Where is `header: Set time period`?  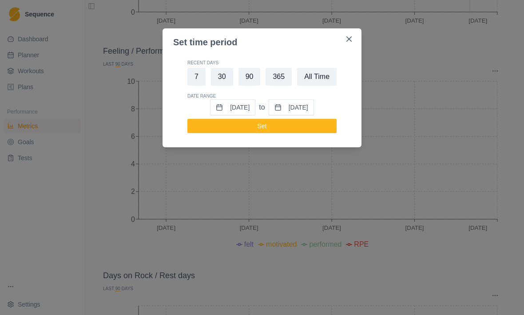 header: Set time period is located at coordinates (251, 39).